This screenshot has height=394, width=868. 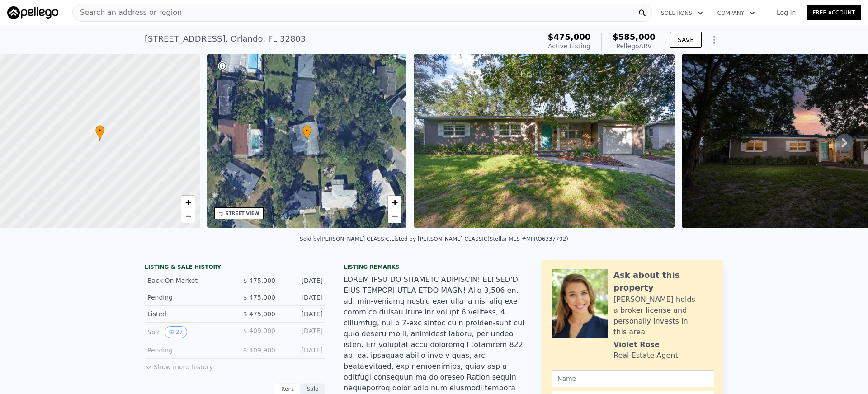 I want to click on a: Free Account, so click(x=834, y=13).